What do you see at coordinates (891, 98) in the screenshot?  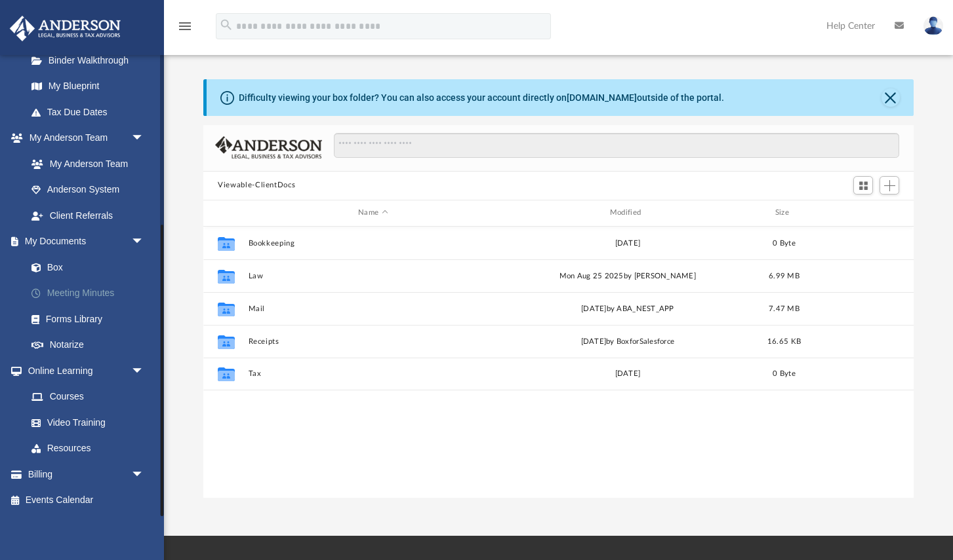 I see `button: Close` at bounding box center [891, 98].